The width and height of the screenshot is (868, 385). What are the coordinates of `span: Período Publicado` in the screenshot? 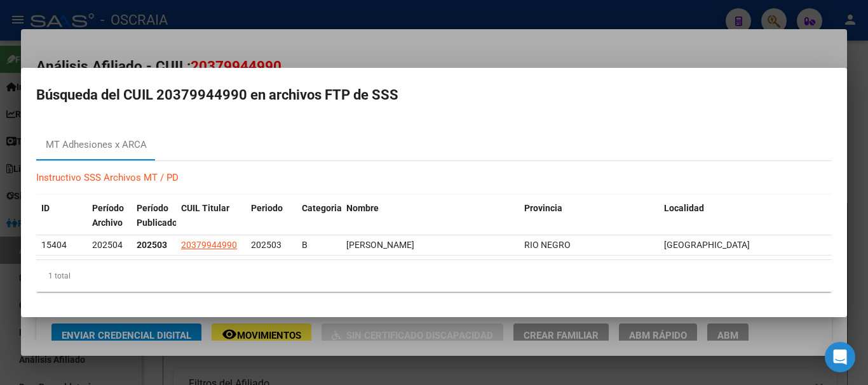 It's located at (157, 215).